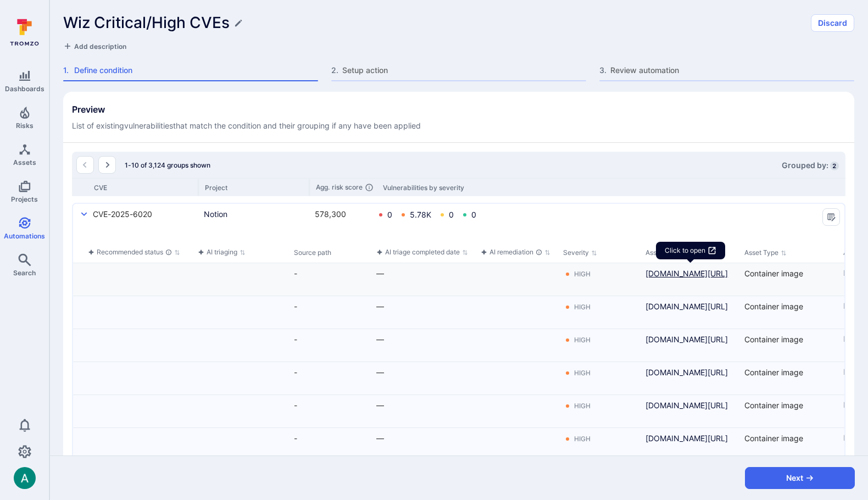 The height and width of the screenshot is (500, 868). I want to click on span: Assets, so click(25, 162).